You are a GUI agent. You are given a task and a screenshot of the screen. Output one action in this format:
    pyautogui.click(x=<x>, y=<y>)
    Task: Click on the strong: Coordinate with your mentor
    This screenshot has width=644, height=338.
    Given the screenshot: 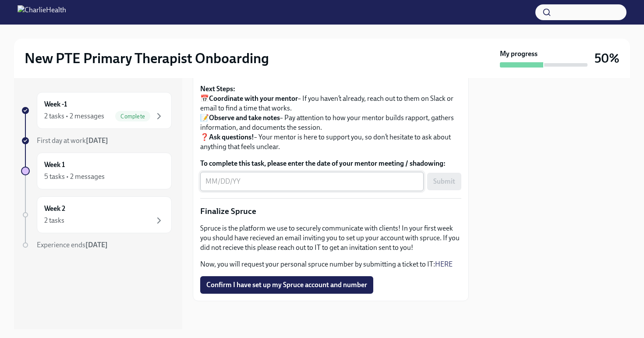 What is the action you would take?
    pyautogui.click(x=253, y=98)
    